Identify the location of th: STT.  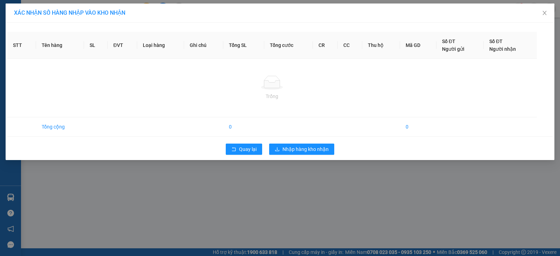
(22, 45).